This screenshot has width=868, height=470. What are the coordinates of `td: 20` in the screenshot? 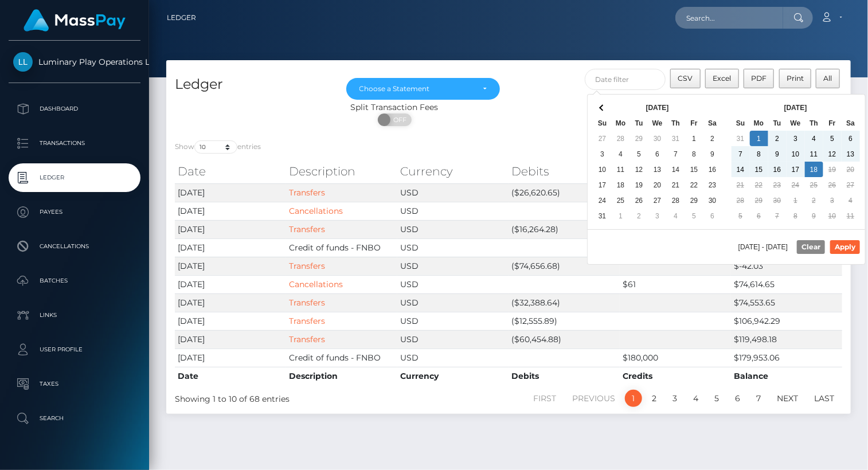 It's located at (850, 169).